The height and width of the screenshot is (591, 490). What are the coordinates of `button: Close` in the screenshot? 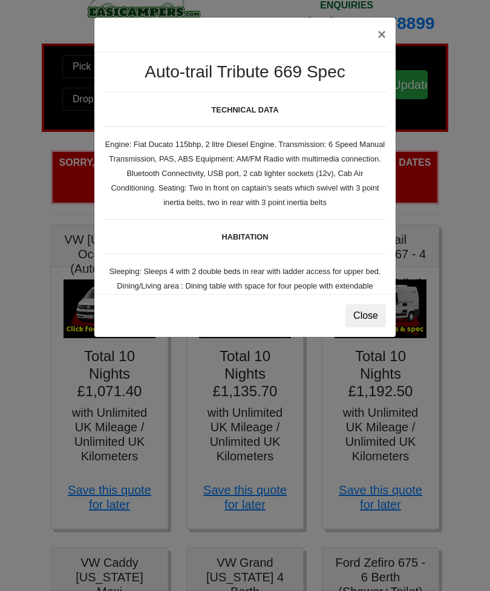 It's located at (365, 316).